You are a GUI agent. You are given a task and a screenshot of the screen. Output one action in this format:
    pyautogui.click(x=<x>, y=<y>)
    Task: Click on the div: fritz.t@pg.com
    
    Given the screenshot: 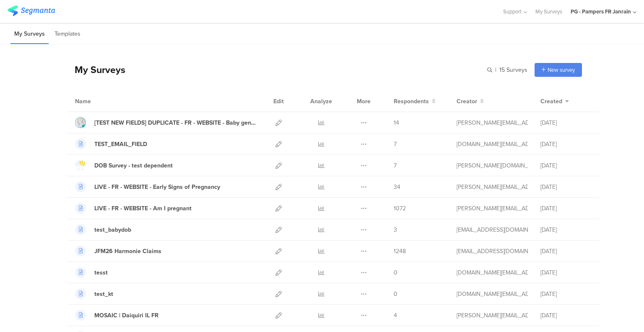 What is the action you would take?
    pyautogui.click(x=492, y=315)
    